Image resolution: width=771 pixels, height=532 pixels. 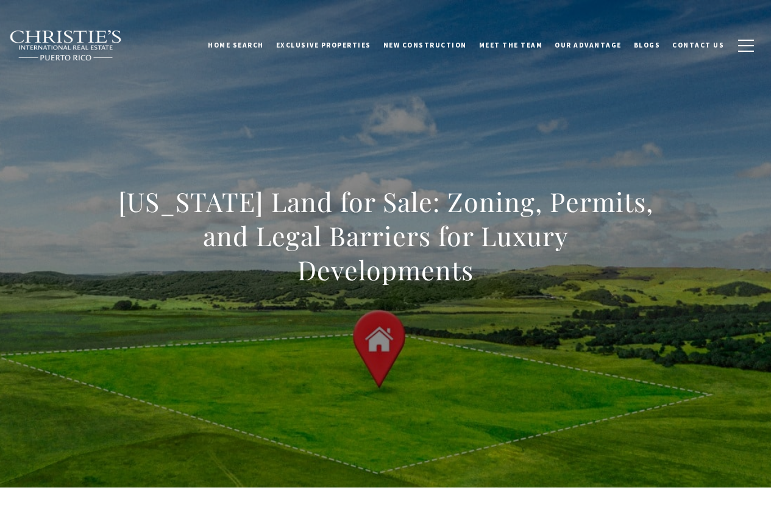 What do you see at coordinates (324, 45) in the screenshot?
I see `span: Exclusive Properties` at bounding box center [324, 45].